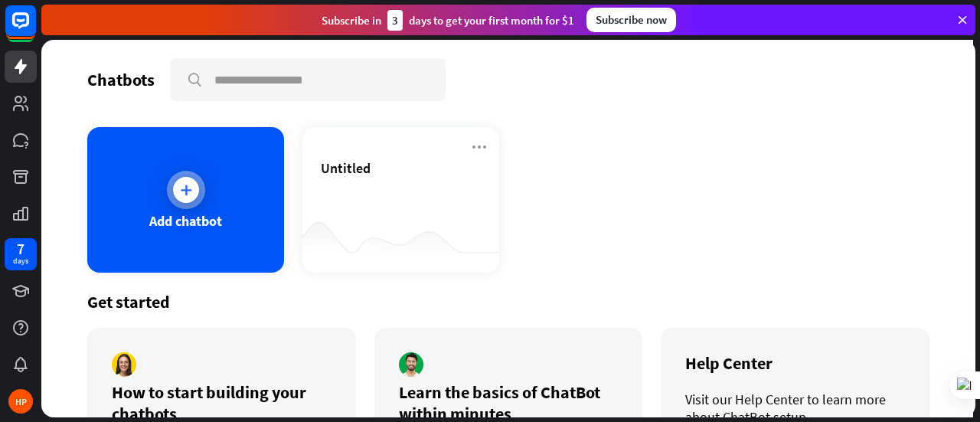  Describe the element at coordinates (185, 221) in the screenshot. I see `div: Add chatbot` at that location.